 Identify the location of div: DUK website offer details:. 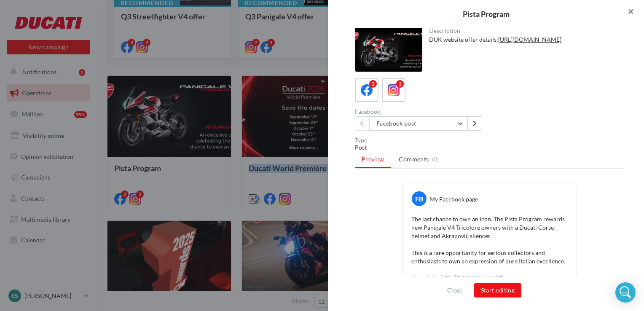
(523, 40).